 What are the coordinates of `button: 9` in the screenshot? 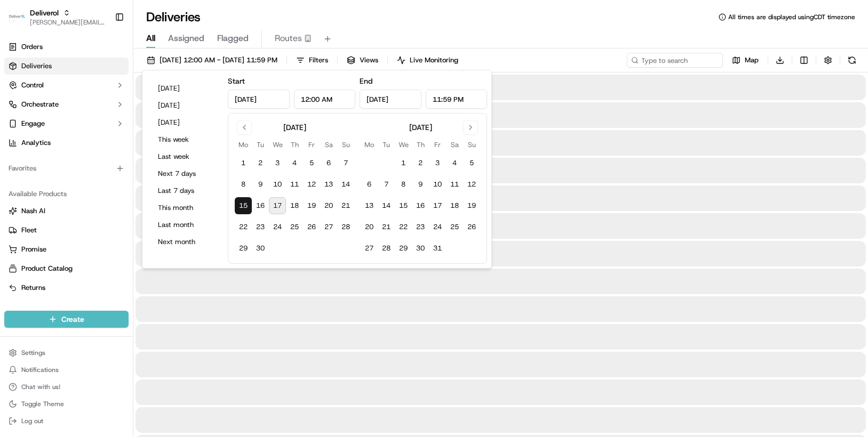 It's located at (420, 184).